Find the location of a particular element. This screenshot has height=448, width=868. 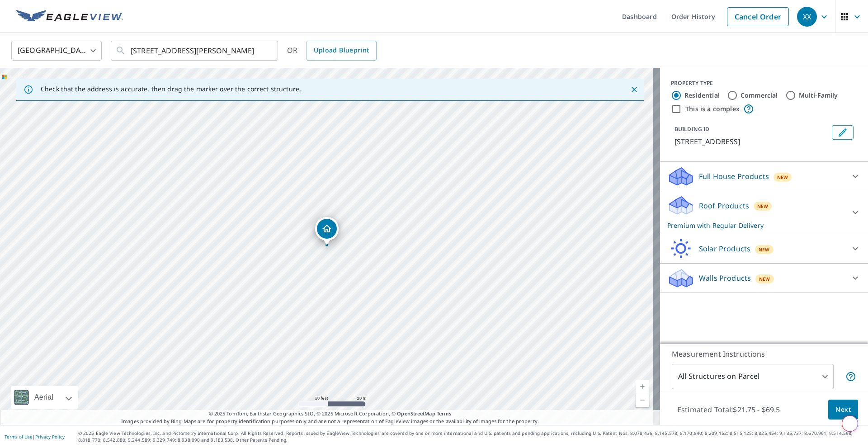

a: Upload Blueprint is located at coordinates (341, 50).